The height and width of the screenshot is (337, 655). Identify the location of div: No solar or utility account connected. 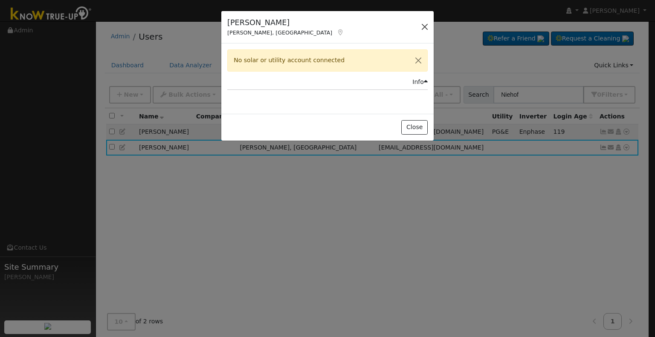
(328, 60).